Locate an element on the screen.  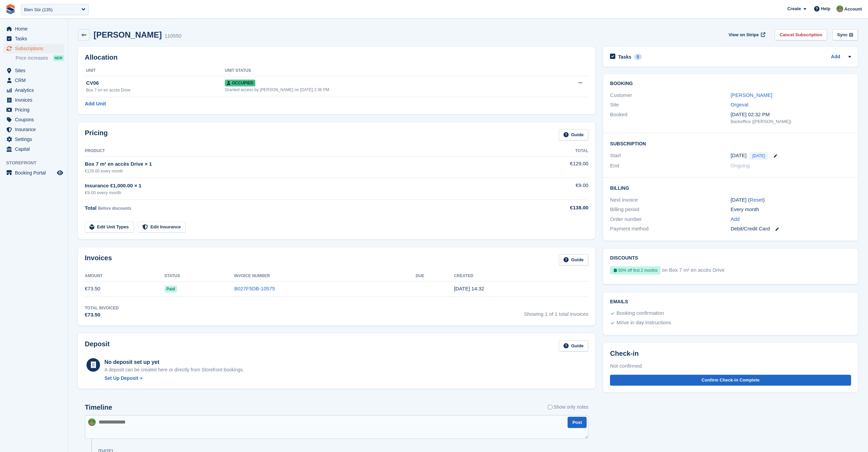
div: Sync is located at coordinates (842, 34).